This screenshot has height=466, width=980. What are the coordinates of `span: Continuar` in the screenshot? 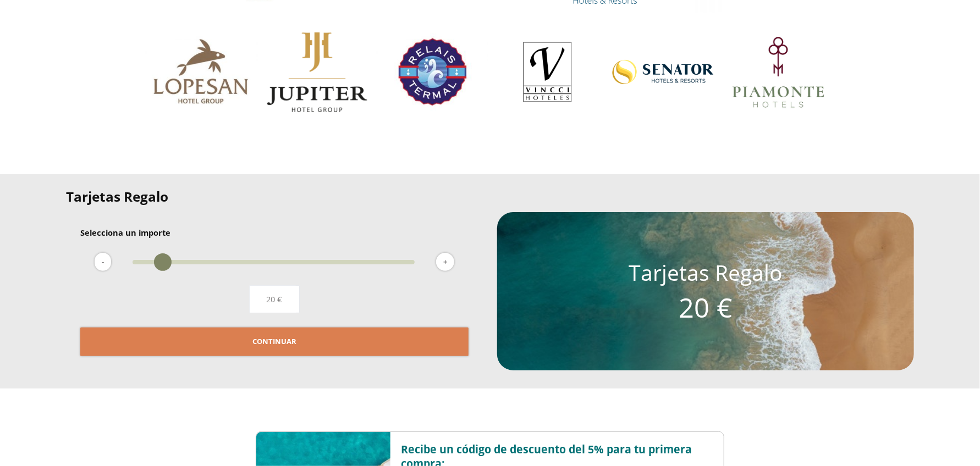 It's located at (274, 342).